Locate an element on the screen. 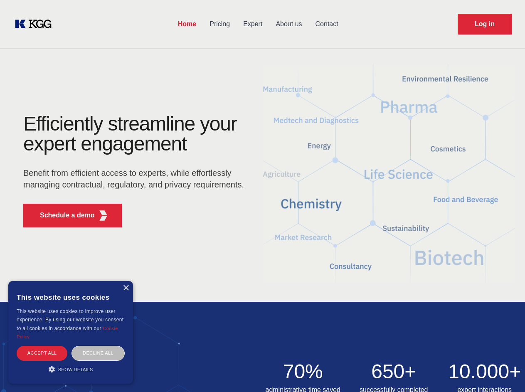  span: Show details is located at coordinates (76, 369).